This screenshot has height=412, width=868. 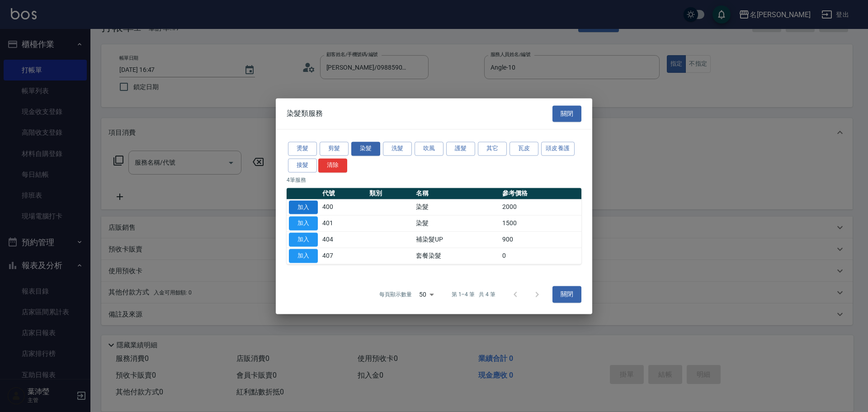 I want to click on td: 1500, so click(x=541, y=224).